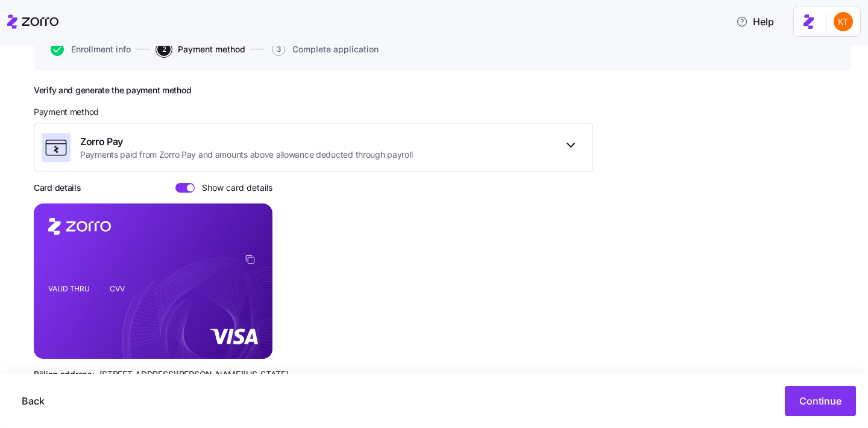  I want to click on span: Back, so click(33, 402).